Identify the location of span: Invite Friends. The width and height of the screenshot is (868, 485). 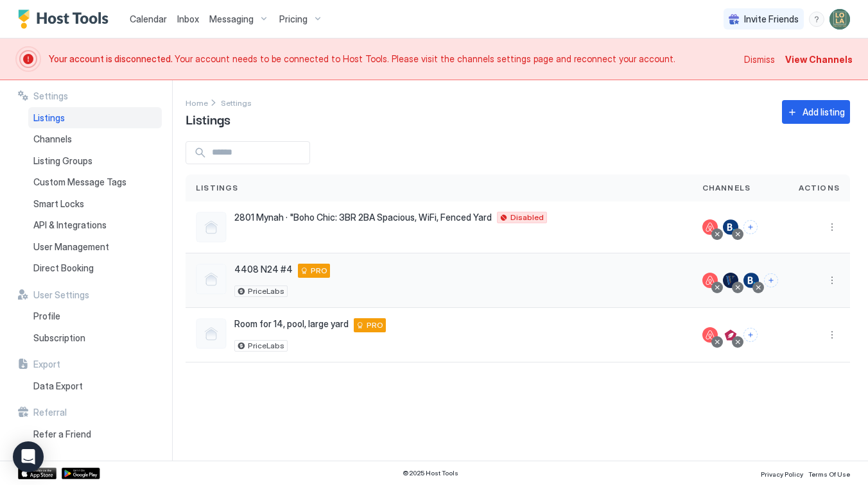
(771, 19).